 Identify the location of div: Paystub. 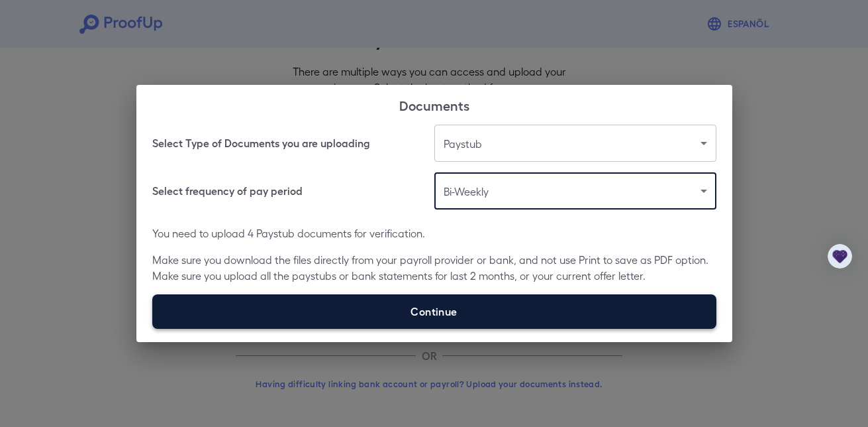
(576, 143).